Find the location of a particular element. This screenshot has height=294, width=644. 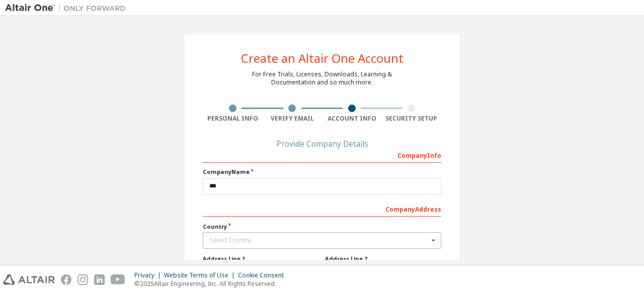

div: Create an Altair One Account is located at coordinates (322, 58).